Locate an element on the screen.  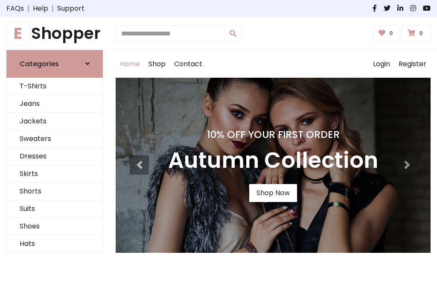
a: T-Shirts is located at coordinates (55, 86).